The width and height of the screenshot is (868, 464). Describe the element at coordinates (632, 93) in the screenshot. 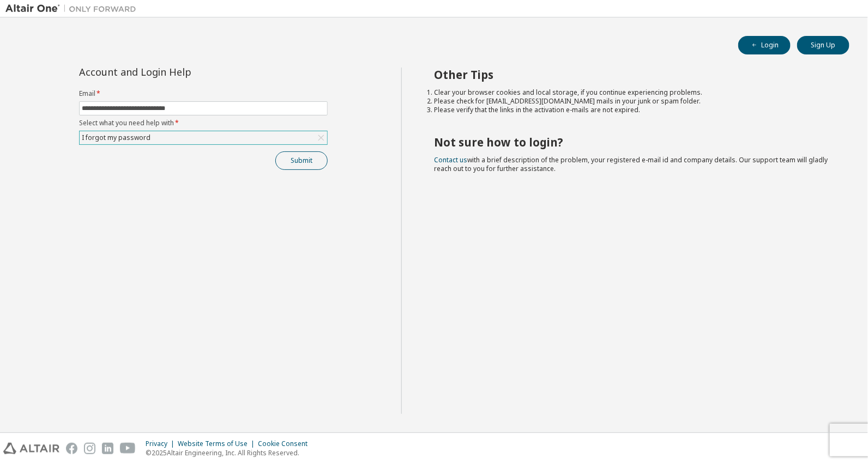

I see `li: Clear your browser cookies and local storage, if you continue experiencing problems.` at that location.